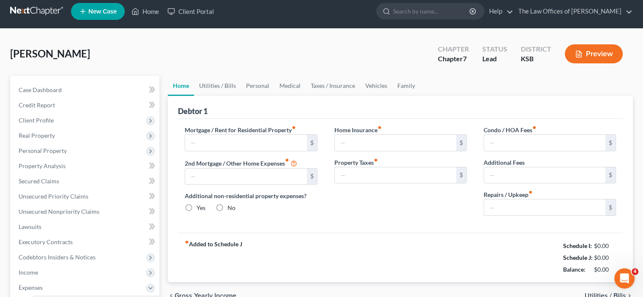 This screenshot has width=643, height=297. I want to click on a: Medical, so click(290, 86).